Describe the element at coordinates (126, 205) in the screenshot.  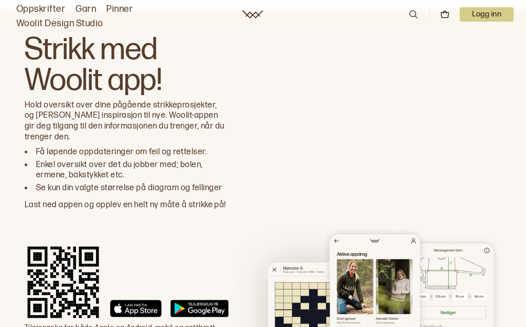
I see `p: Last ned appen og opplev en helt ny måte å strikke på!` at that location.